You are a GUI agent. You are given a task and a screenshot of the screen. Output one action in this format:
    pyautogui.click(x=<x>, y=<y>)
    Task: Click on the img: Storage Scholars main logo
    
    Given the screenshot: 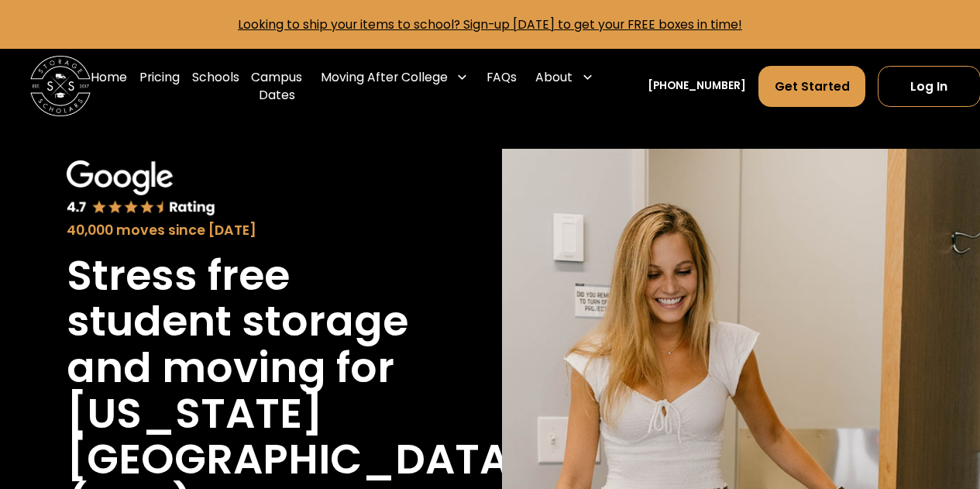 What is the action you would take?
    pyautogui.click(x=61, y=86)
    